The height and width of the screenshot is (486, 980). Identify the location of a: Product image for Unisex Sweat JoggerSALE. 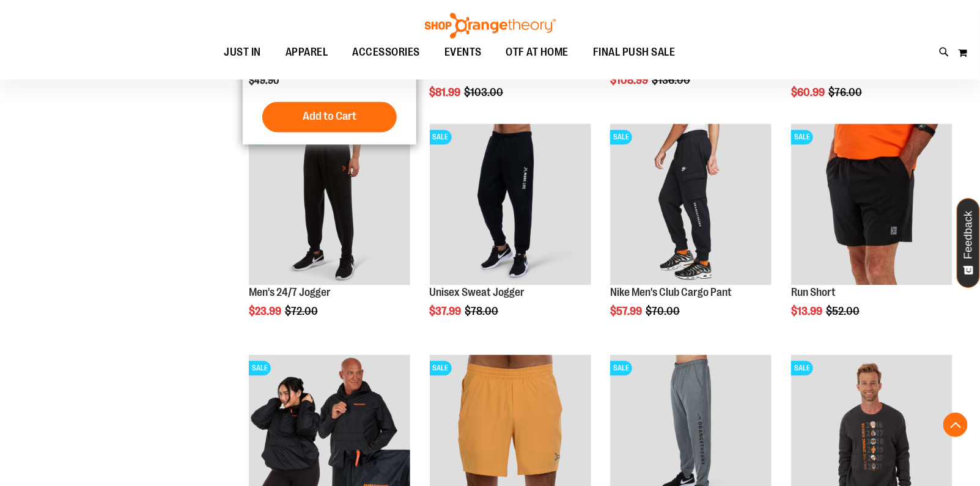
(511, 205).